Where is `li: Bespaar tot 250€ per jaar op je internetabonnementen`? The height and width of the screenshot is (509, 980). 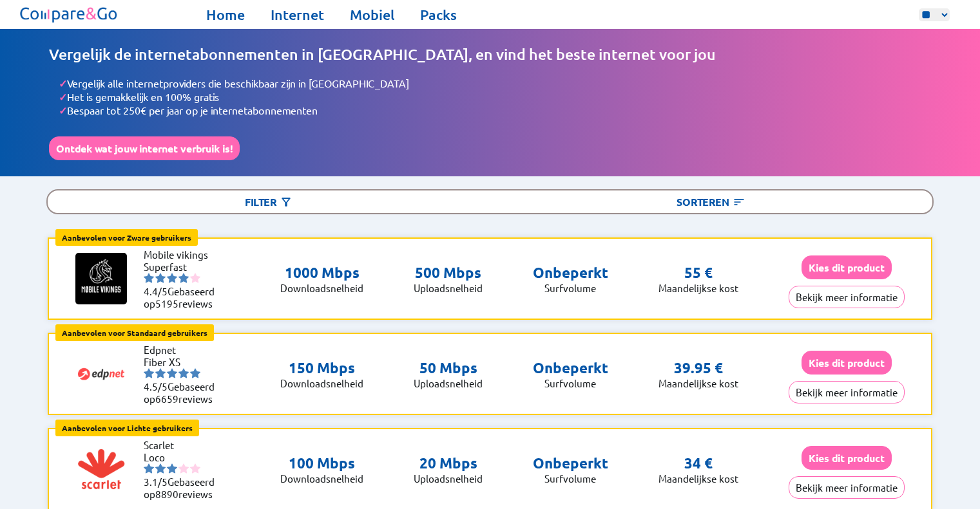
li: Bespaar tot 250€ per jaar op je internetabonnementen is located at coordinates (495, 110).